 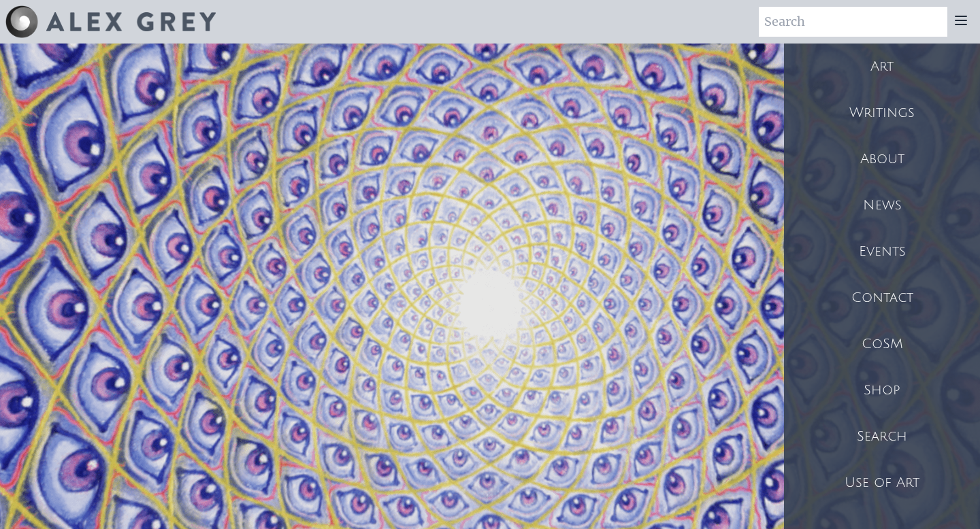 What do you see at coordinates (882, 159) in the screenshot?
I see `a: About` at bounding box center [882, 159].